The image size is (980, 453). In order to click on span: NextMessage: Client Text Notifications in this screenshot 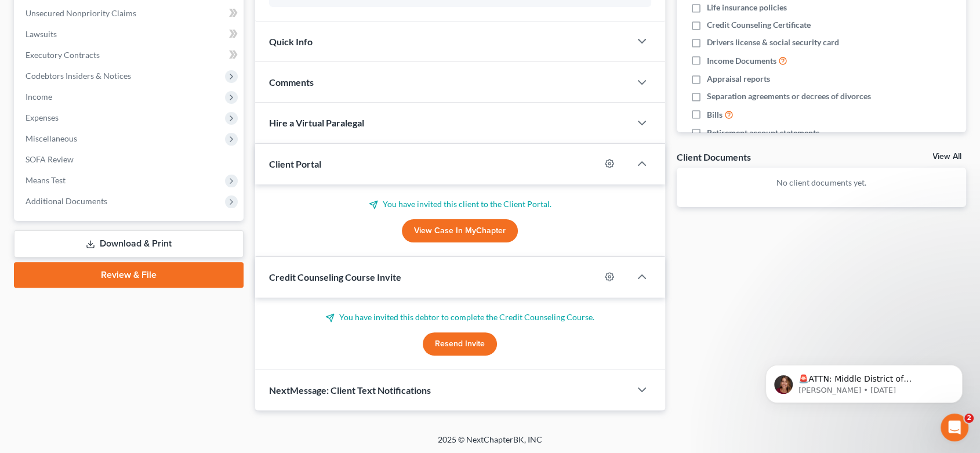, I will do `click(349, 389)`.